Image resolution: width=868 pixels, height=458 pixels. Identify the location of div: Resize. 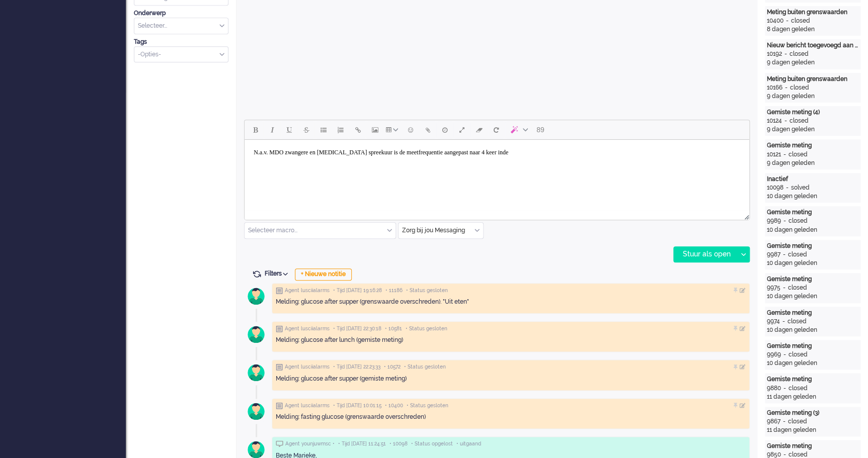
(745, 215).